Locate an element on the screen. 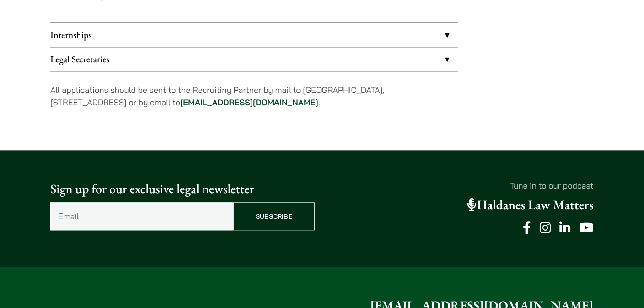 The width and height of the screenshot is (644, 308). a: Internships is located at coordinates (254, 35).